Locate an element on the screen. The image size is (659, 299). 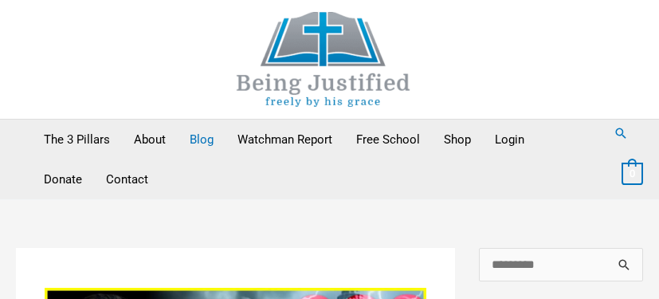
a: Watchman Report is located at coordinates (285, 140).